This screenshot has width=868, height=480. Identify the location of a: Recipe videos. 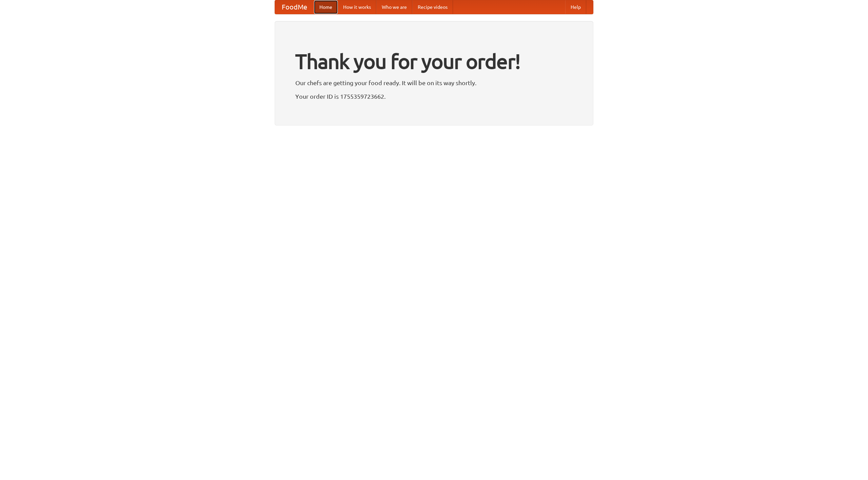
(432, 7).